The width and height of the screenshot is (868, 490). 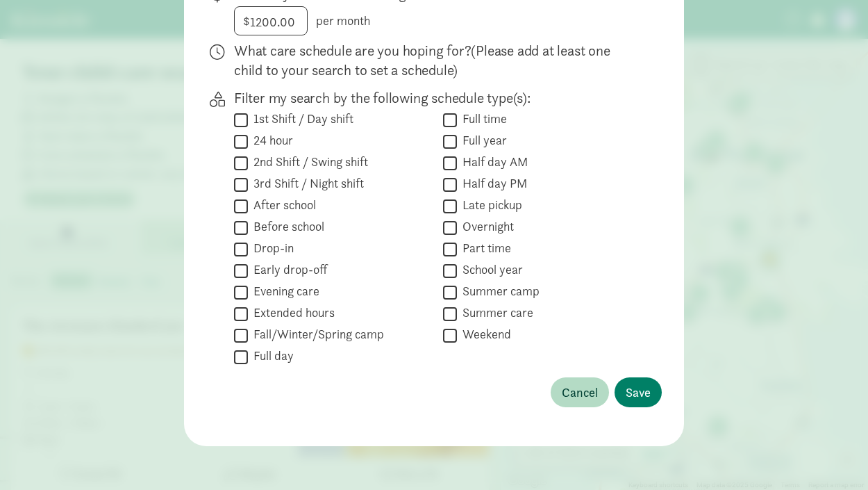 What do you see at coordinates (580, 391) in the screenshot?
I see `span: Cancel` at bounding box center [580, 391].